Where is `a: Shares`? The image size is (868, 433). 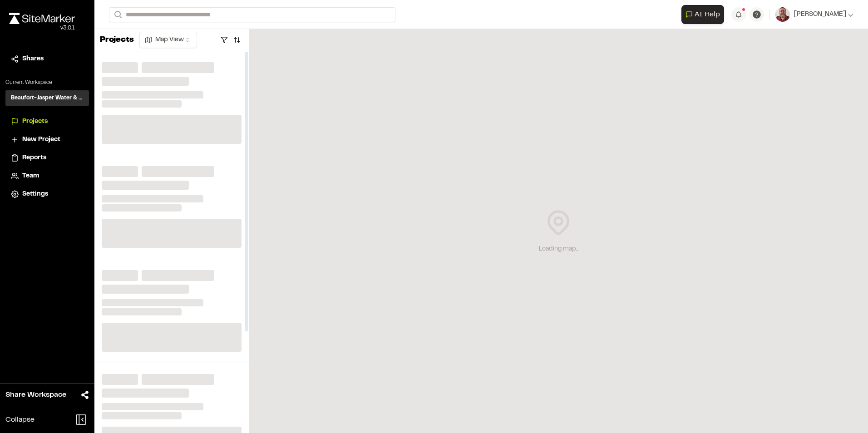
a: Shares is located at coordinates (48, 59).